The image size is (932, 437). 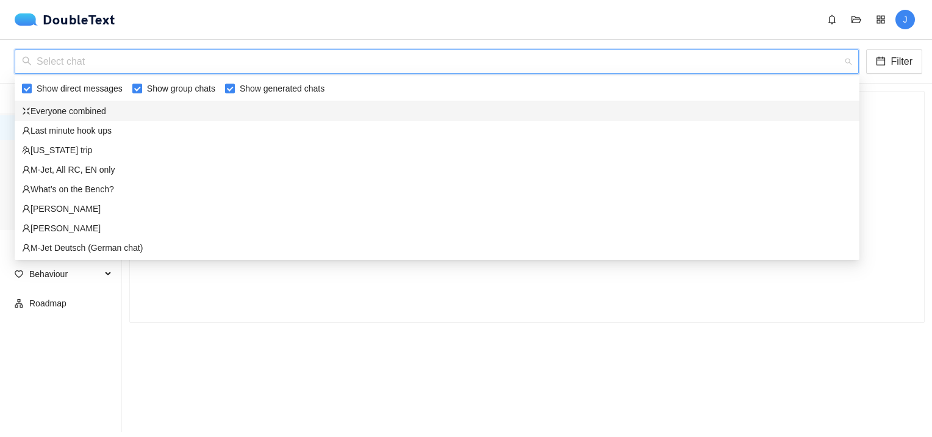 What do you see at coordinates (65, 20) in the screenshot?
I see `div: DoubleText` at bounding box center [65, 20].